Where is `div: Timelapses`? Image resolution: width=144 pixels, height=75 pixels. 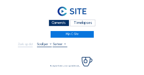 div: Timelapses is located at coordinates (83, 23).